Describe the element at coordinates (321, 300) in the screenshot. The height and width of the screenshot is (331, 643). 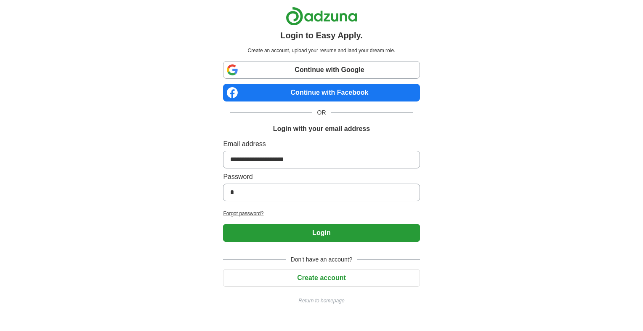
I see `p: Return to homepage` at that location.